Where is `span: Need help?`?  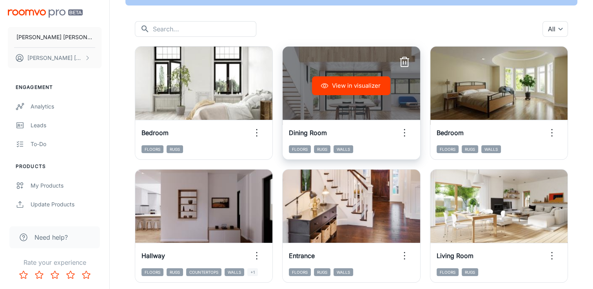
span: Need help? is located at coordinates (51, 237).